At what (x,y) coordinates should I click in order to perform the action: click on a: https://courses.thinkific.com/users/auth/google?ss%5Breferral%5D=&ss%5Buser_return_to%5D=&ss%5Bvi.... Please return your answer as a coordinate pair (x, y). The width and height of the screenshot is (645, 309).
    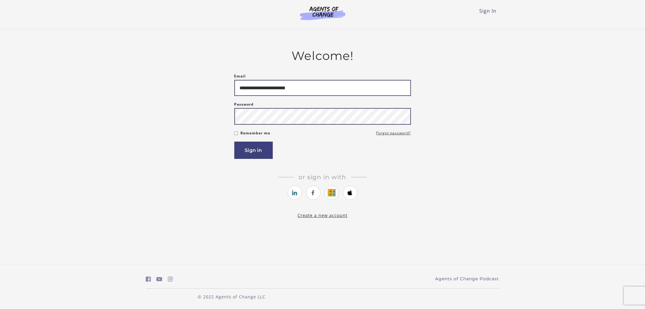
    Looking at the image, I should click on (332, 193).